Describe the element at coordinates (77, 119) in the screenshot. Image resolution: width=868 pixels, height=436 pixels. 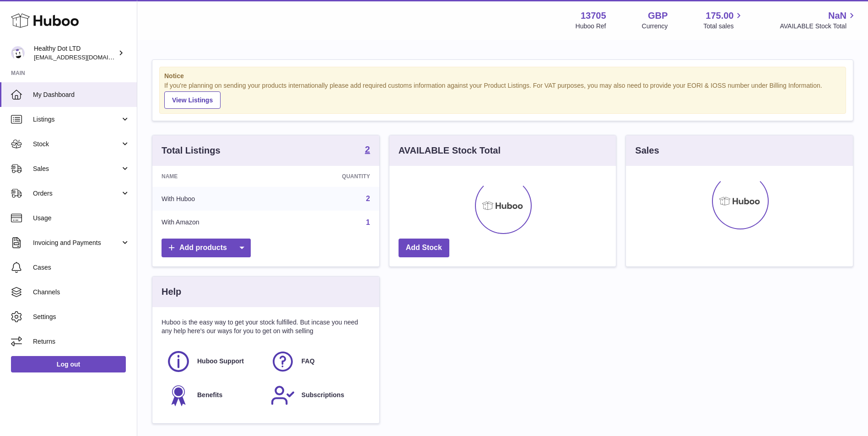
I see `span: Listings` at that location.